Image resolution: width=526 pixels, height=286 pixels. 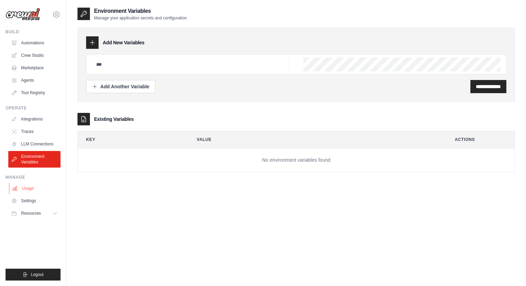 I want to click on p: Manage your application secrets and configuration, so click(x=140, y=18).